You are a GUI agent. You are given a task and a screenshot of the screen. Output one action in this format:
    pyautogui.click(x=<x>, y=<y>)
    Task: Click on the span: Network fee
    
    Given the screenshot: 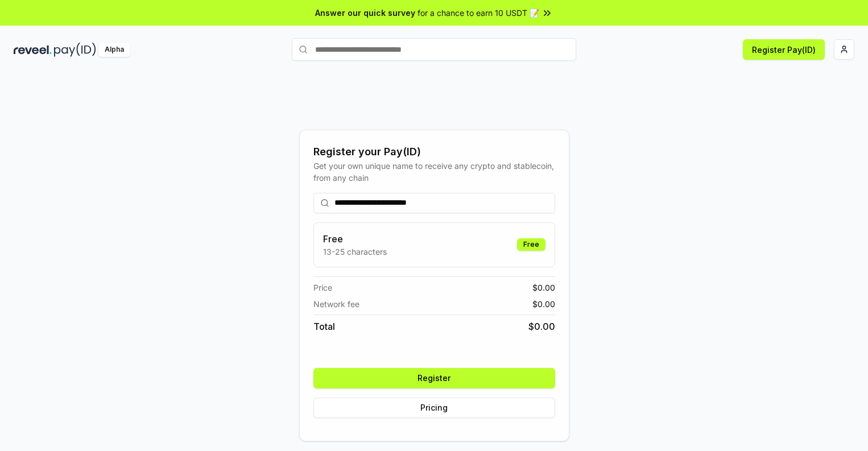 What is the action you would take?
    pyautogui.click(x=336, y=304)
    